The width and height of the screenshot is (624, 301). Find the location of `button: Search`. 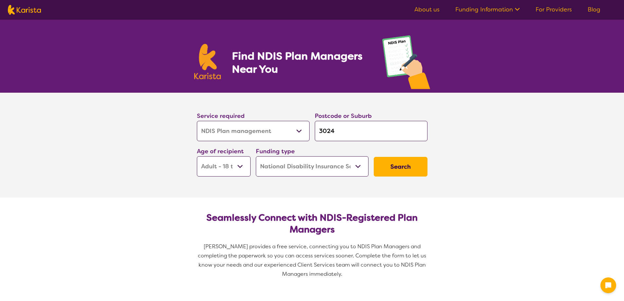

button: Search is located at coordinates (401, 167).